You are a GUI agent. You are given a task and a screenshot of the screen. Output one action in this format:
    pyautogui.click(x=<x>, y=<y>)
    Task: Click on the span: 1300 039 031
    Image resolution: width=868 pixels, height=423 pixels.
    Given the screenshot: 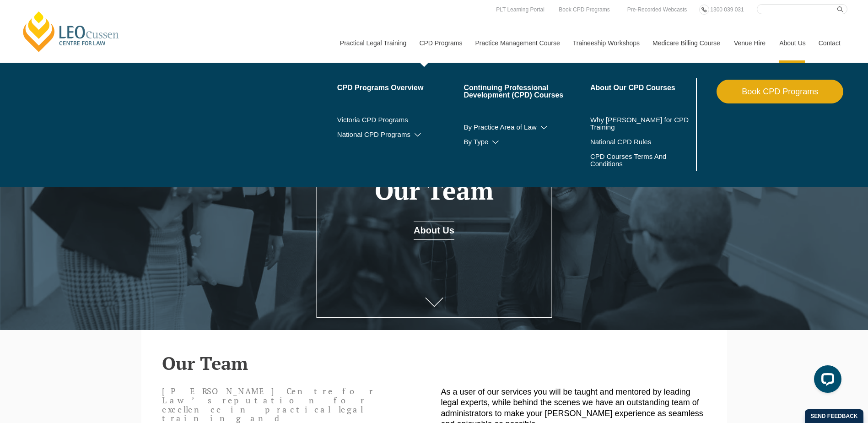 What is the action you would take?
    pyautogui.click(x=727, y=9)
    